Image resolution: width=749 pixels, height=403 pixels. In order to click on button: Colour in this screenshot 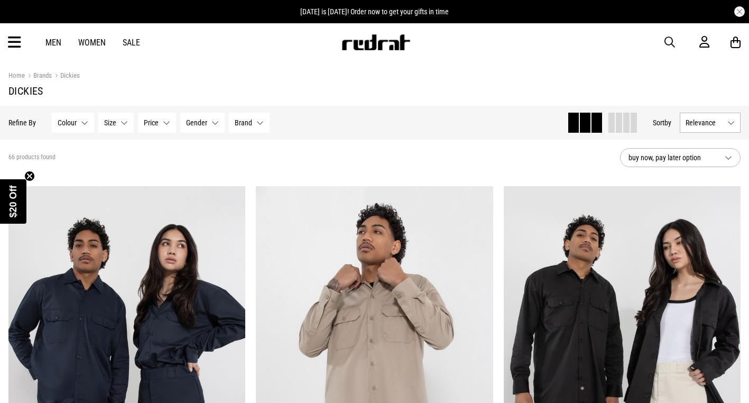, I will do `click(73, 123)`.